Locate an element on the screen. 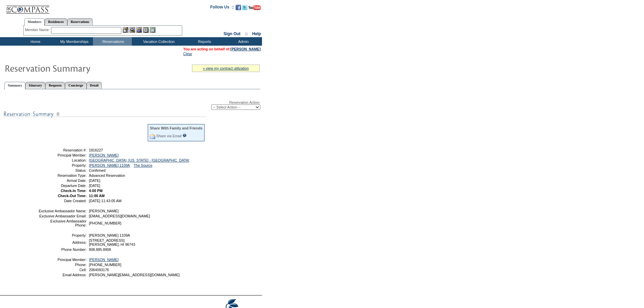  div: Member Name: is located at coordinates (38, 30).